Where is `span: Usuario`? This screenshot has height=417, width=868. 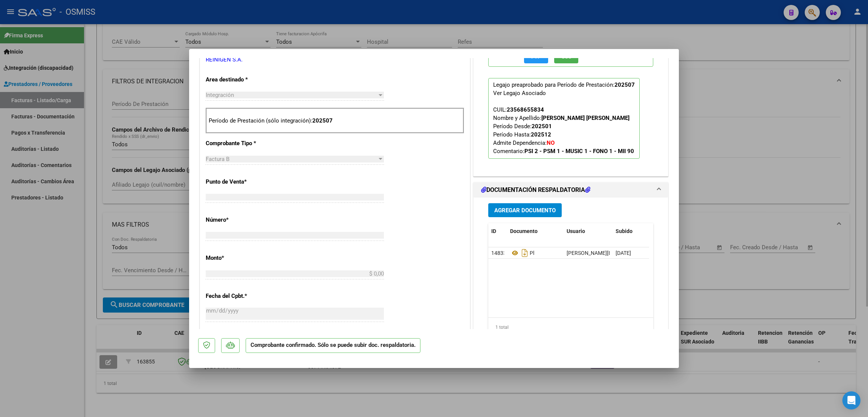 span: Usuario is located at coordinates (576, 231).